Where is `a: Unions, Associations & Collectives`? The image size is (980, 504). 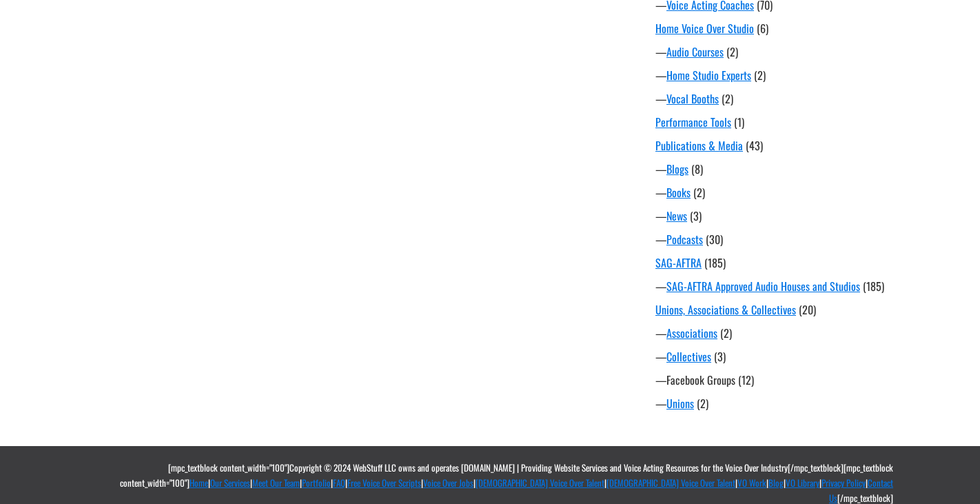 a: Unions, Associations & Collectives is located at coordinates (726, 309).